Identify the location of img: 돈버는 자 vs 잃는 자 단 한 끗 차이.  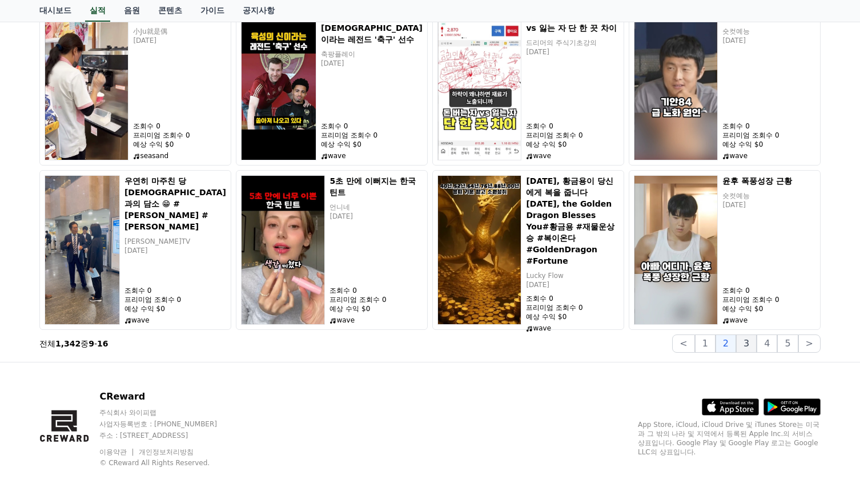
(479, 86).